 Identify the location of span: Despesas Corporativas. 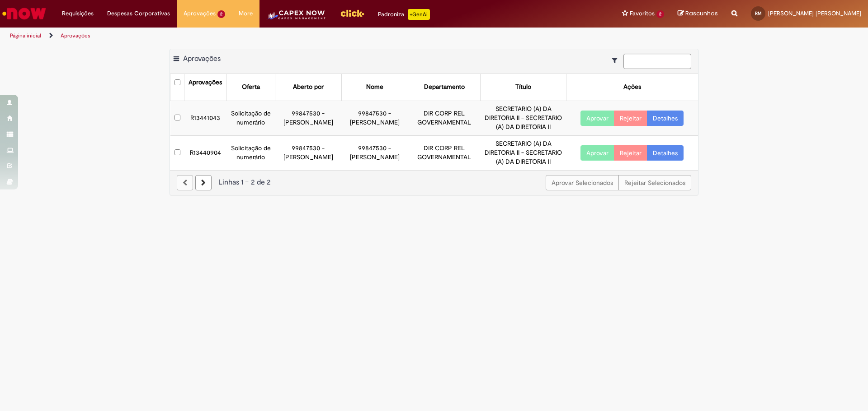
(139, 14).